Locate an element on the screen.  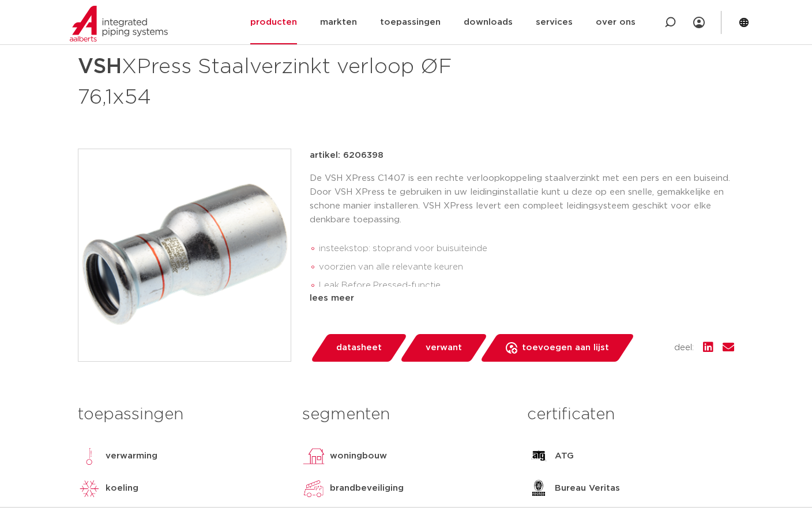
p: ATG is located at coordinates (564, 456).